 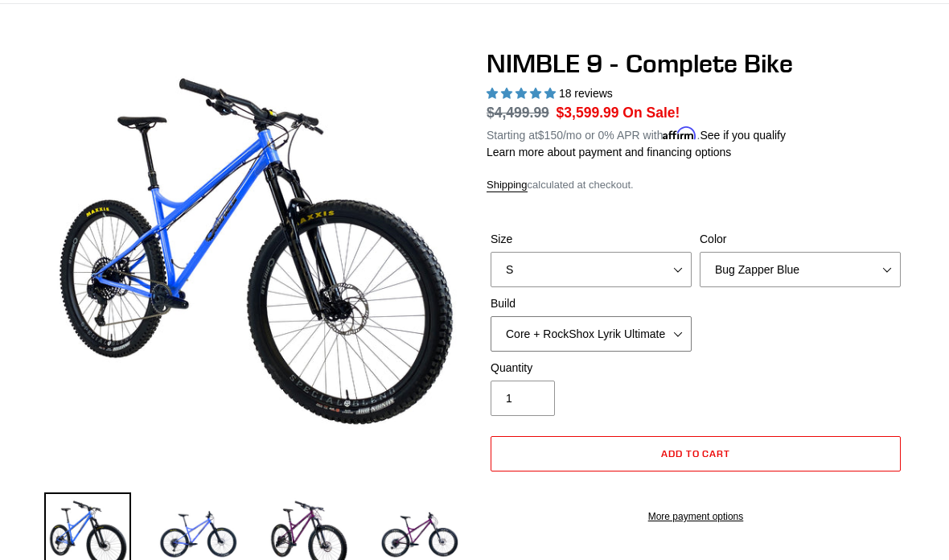 I want to click on a: Learn more about payment and financing options, so click(x=609, y=152).